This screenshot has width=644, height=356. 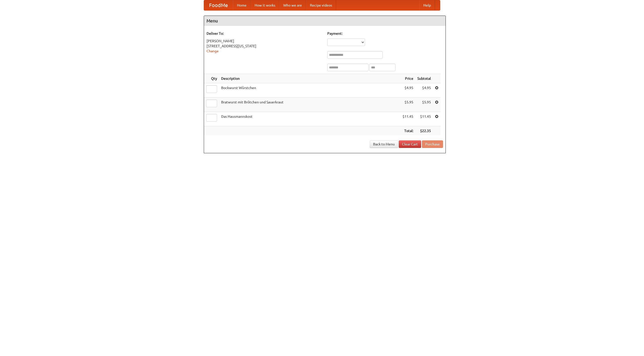 What do you see at coordinates (325, 21) in the screenshot?
I see `h4: Menu` at bounding box center [325, 21].